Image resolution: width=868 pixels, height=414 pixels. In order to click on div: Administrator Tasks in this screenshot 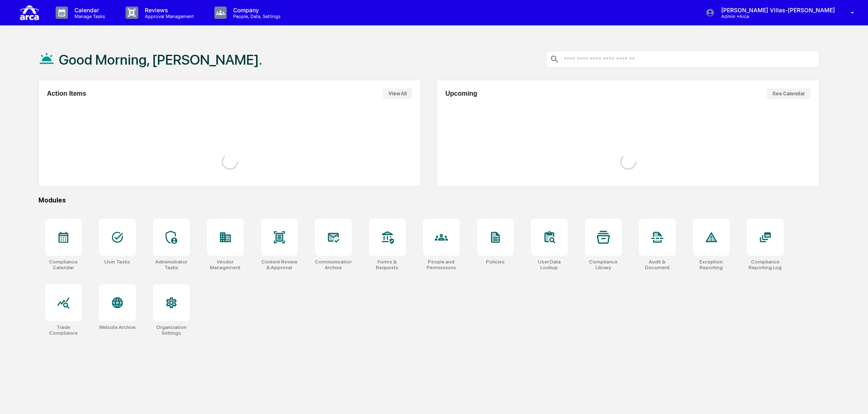, I will do `click(171, 265)`.